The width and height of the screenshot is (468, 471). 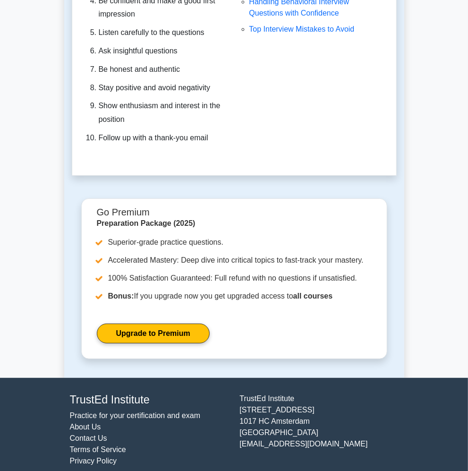 What do you see at coordinates (93, 460) in the screenshot?
I see `a: Privacy Policy` at bounding box center [93, 460].